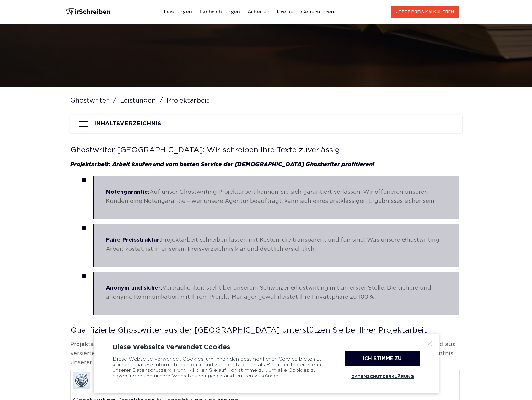 The width and height of the screenshot is (532, 400). What do you see at coordinates (382, 377) in the screenshot?
I see `a: Datenschutzerklärung` at bounding box center [382, 377].